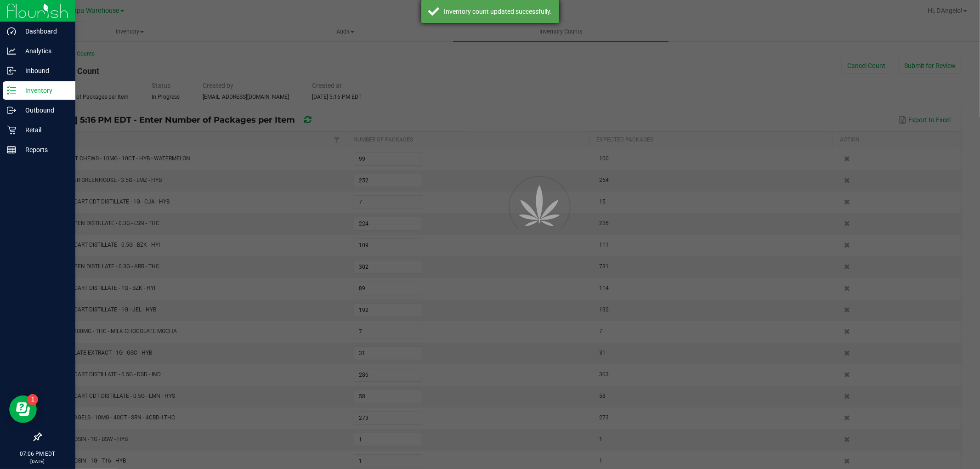 The height and width of the screenshot is (469, 980). Describe the element at coordinates (43, 90) in the screenshot. I see `p: Inventory` at that location.